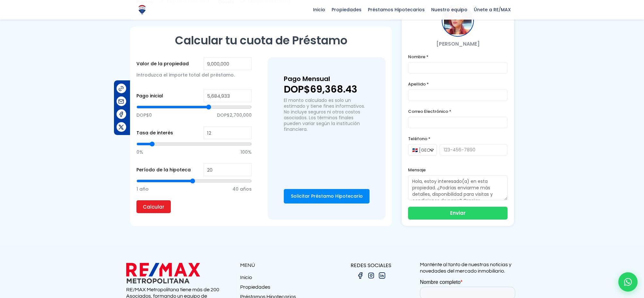  Describe the element at coordinates (458, 57) in the screenshot. I see `label: Nombre *` at that location.